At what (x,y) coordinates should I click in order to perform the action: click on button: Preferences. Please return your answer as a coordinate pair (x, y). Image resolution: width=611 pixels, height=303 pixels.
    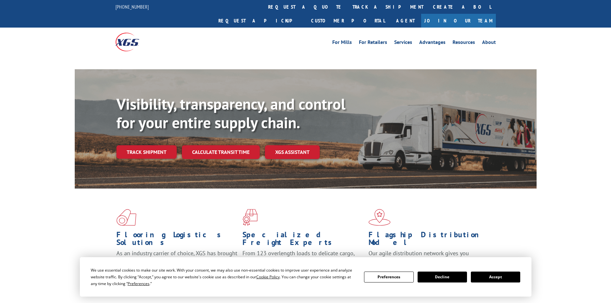
    Looking at the image, I should click on (388, 277).